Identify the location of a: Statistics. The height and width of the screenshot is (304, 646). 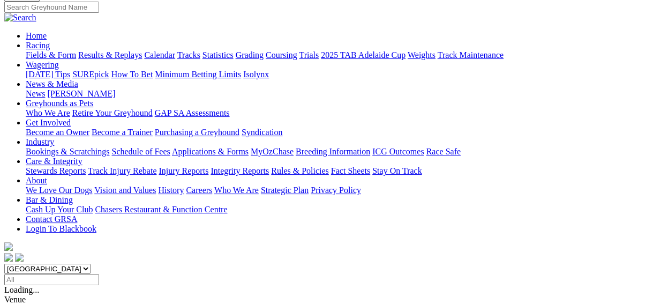
(218, 55).